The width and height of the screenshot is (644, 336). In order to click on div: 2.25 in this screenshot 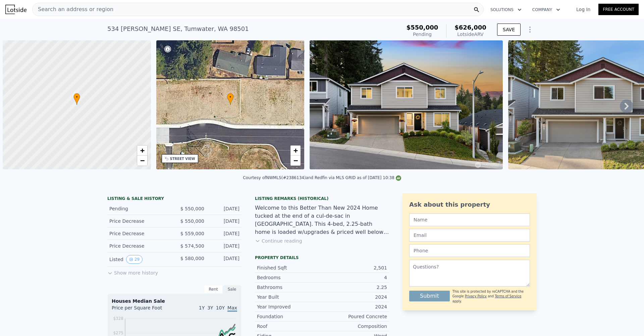, I will do `click(355, 287)`.